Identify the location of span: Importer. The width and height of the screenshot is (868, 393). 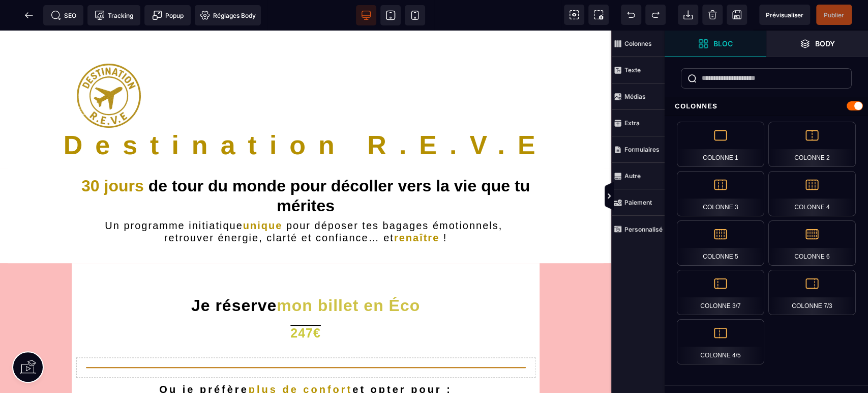
(688, 14).